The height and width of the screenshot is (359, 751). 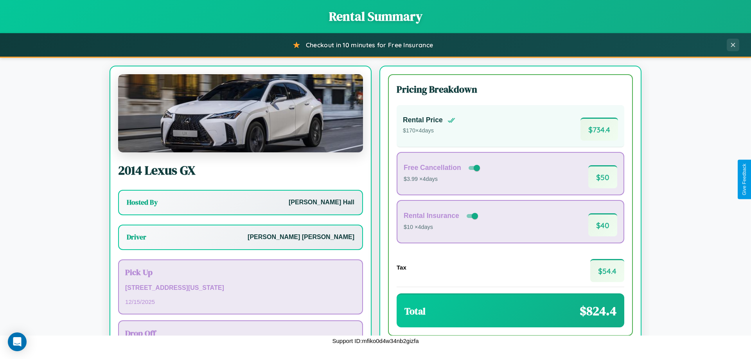 I want to click on span: $ 50, so click(x=602, y=177).